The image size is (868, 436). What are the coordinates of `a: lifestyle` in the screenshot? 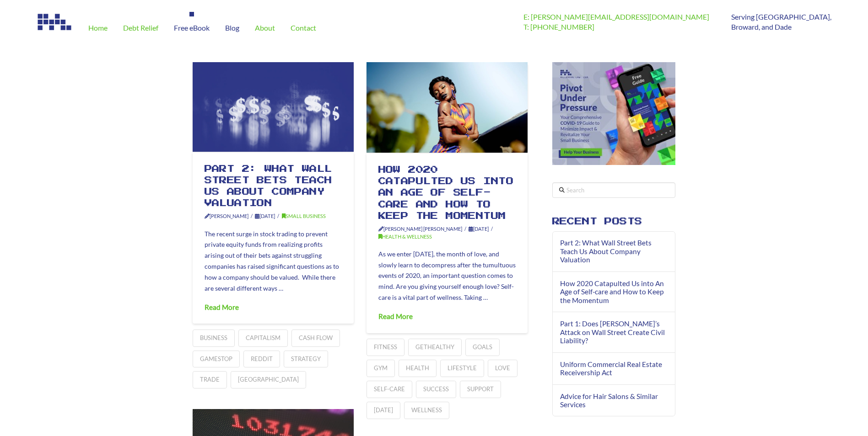 It's located at (462, 368).